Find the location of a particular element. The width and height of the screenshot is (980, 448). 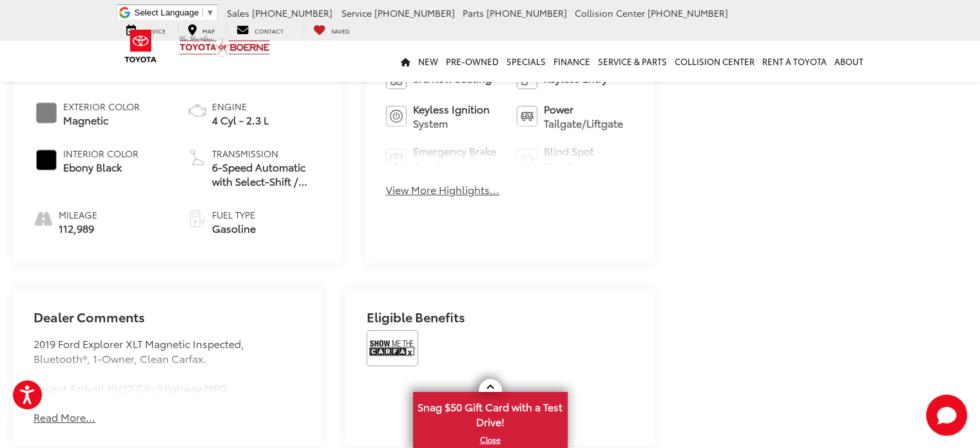

img: Toyota is located at coordinates (140, 46).